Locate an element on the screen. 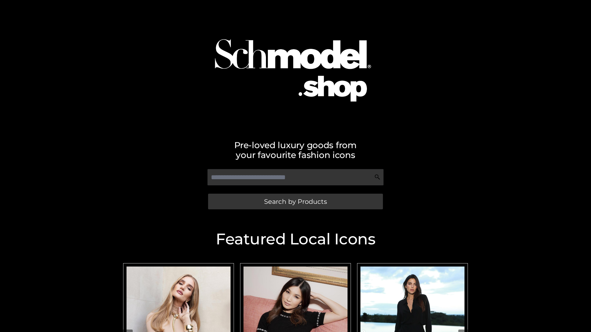 This screenshot has height=332, width=591. h2: Featured Local Icons​ is located at coordinates (295, 239).